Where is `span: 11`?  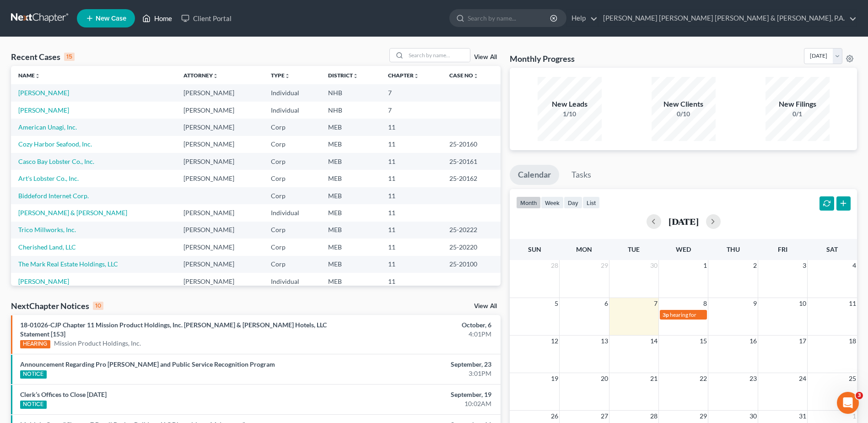
span: 11 is located at coordinates (853, 303).